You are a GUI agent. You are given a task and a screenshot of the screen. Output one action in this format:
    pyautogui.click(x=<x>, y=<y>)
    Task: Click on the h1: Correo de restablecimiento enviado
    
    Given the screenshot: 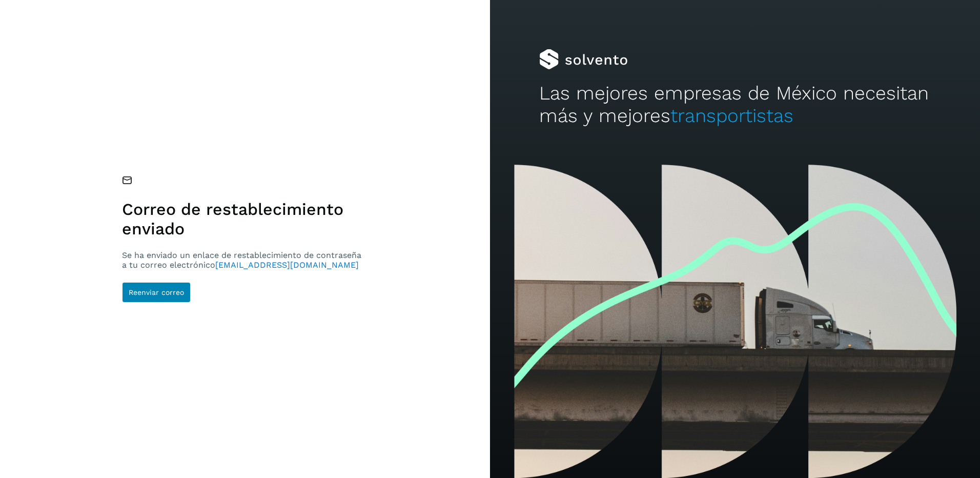 What is the action you would take?
    pyautogui.click(x=243, y=219)
    